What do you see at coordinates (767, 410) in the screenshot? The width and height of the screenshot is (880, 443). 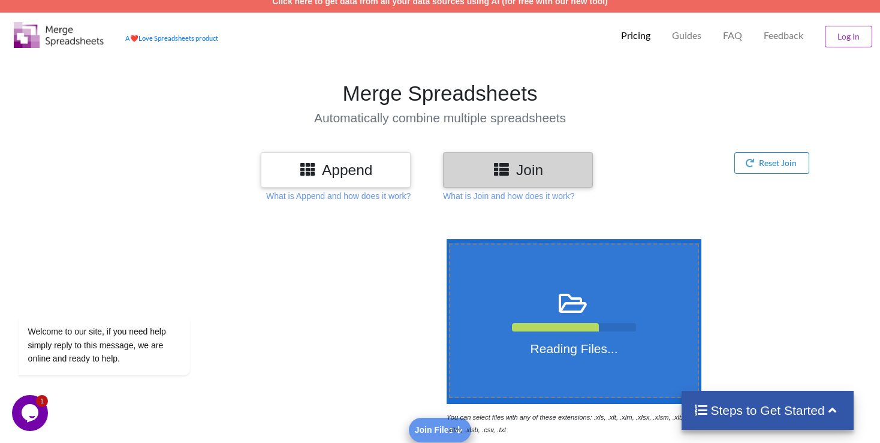 I see `h4: Steps to Get Started` at bounding box center [767, 410].